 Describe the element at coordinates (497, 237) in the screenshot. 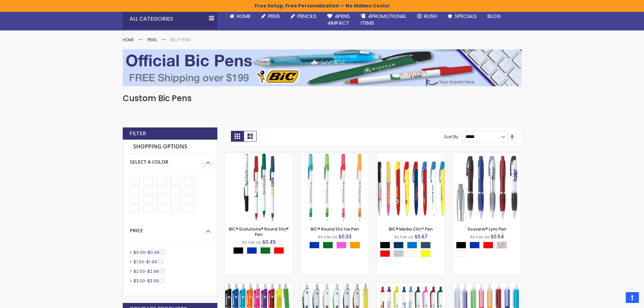

I see `span: $0.54` at that location.